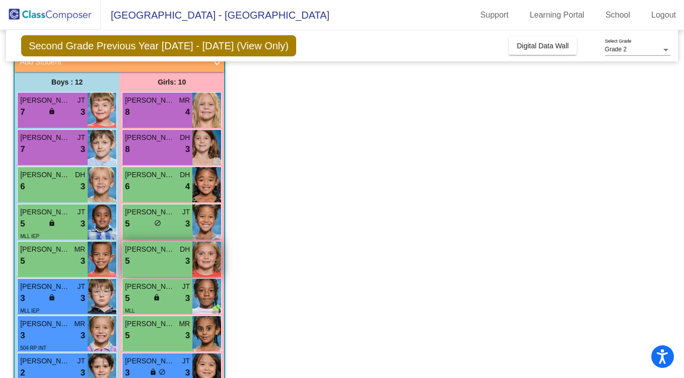  I want to click on button: Digital Data Wall, so click(543, 46).